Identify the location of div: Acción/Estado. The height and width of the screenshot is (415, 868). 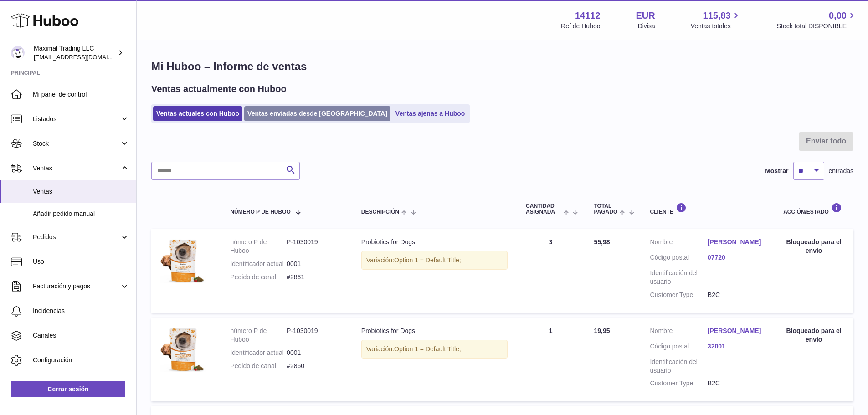
(814, 208).